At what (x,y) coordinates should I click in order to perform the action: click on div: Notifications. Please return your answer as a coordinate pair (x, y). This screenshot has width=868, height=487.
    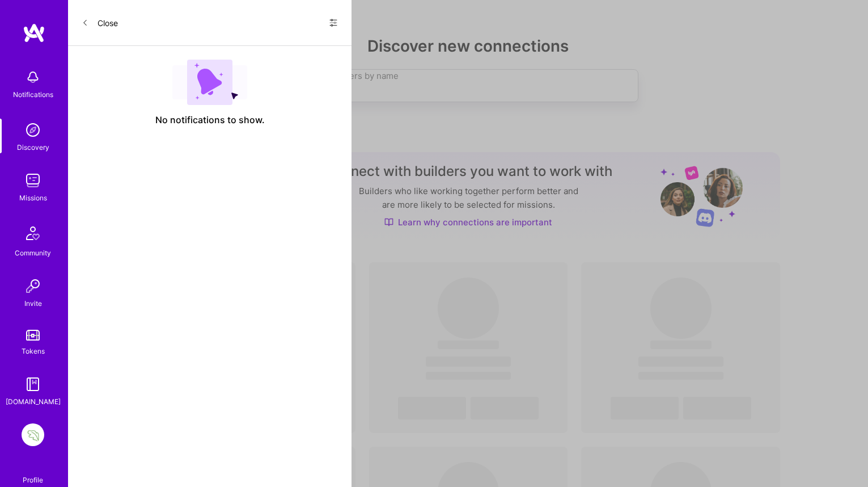
    Looking at the image, I should click on (33, 94).